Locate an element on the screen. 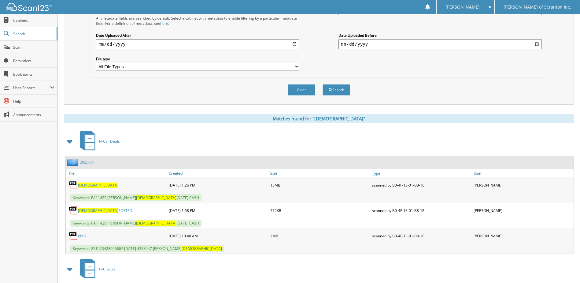 The image size is (580, 283). a: 2025-04 is located at coordinates (87, 162).